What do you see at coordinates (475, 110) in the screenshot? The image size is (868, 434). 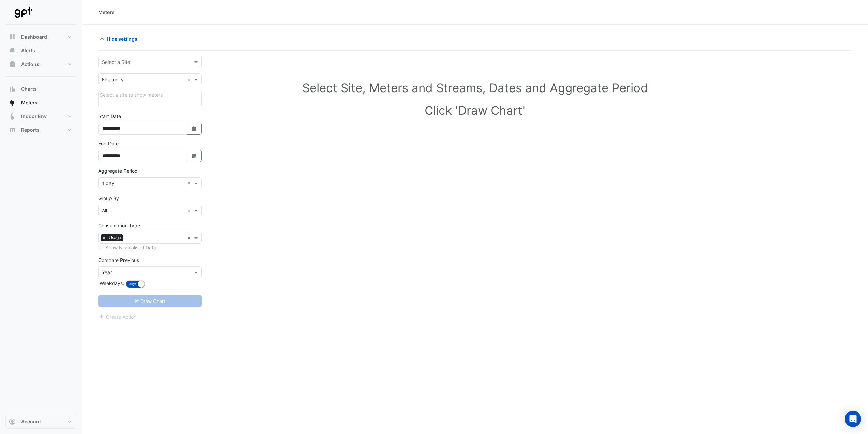 I see `h1: Click 'Draw Chart'` at bounding box center [475, 110].